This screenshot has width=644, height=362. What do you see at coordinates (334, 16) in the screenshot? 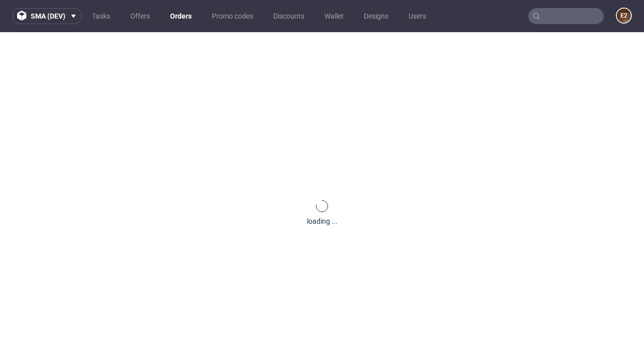
I see `a: Wallet` at bounding box center [334, 16].